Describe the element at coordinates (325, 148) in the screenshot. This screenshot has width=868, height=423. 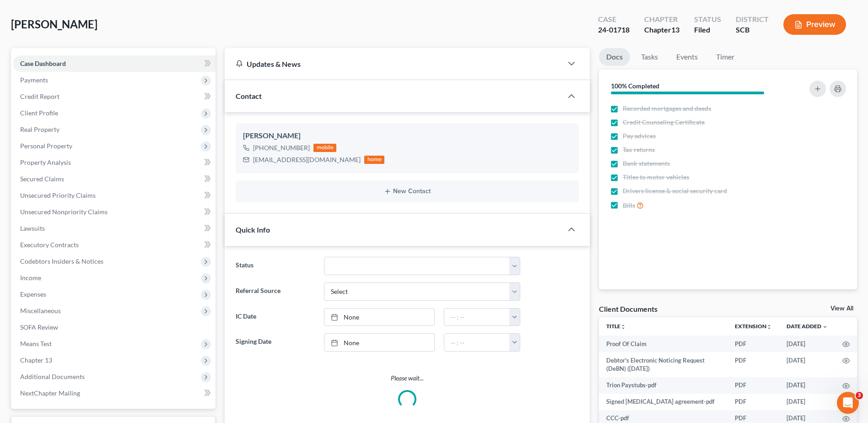
I see `div: mobile` at that location.